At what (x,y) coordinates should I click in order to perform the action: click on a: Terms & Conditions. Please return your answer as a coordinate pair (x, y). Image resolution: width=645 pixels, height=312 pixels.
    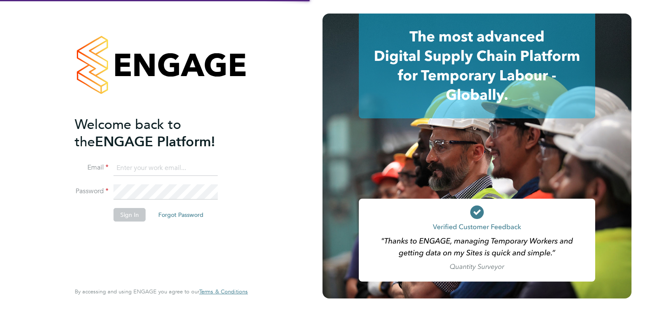
    Looking at the image, I should click on (223, 291).